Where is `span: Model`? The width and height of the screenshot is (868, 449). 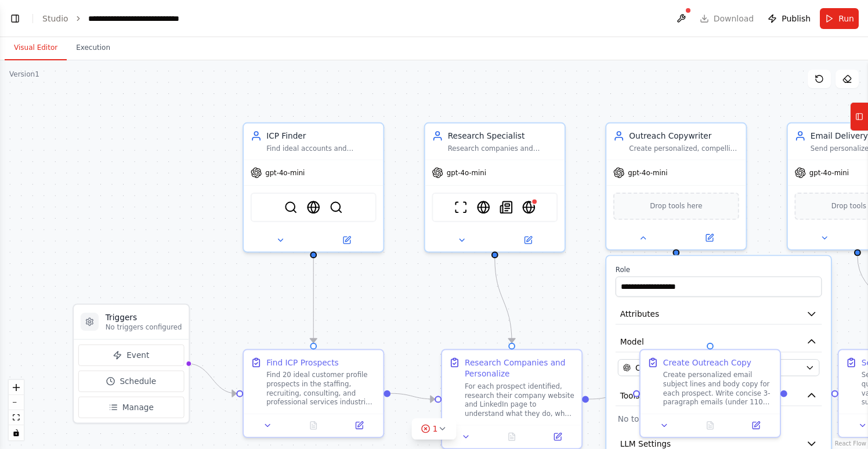
span: Model is located at coordinates (632, 342).